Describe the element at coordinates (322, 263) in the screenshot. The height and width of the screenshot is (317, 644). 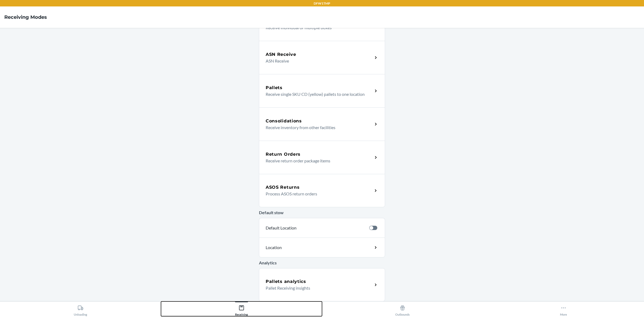
I see `p: Analytics` at that location.